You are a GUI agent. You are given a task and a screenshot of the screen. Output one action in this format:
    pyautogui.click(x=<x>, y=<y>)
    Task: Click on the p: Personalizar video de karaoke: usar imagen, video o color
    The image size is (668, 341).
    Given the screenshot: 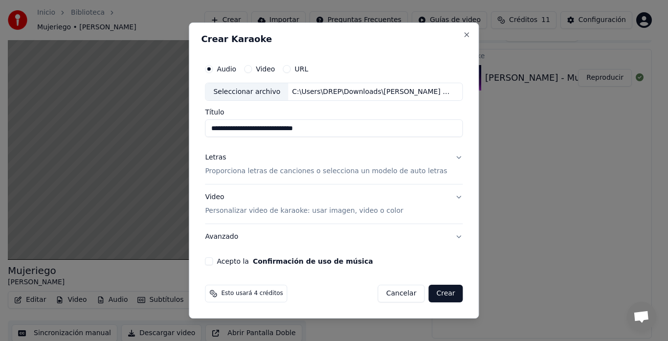 What is the action you would take?
    pyautogui.click(x=304, y=211)
    